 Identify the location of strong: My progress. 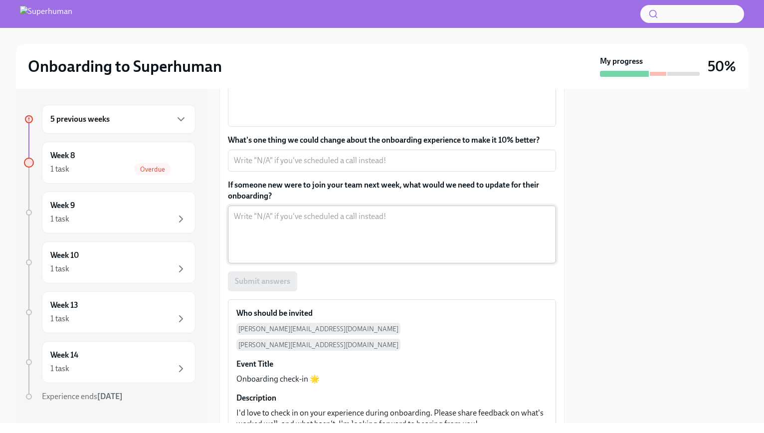
(622, 61).